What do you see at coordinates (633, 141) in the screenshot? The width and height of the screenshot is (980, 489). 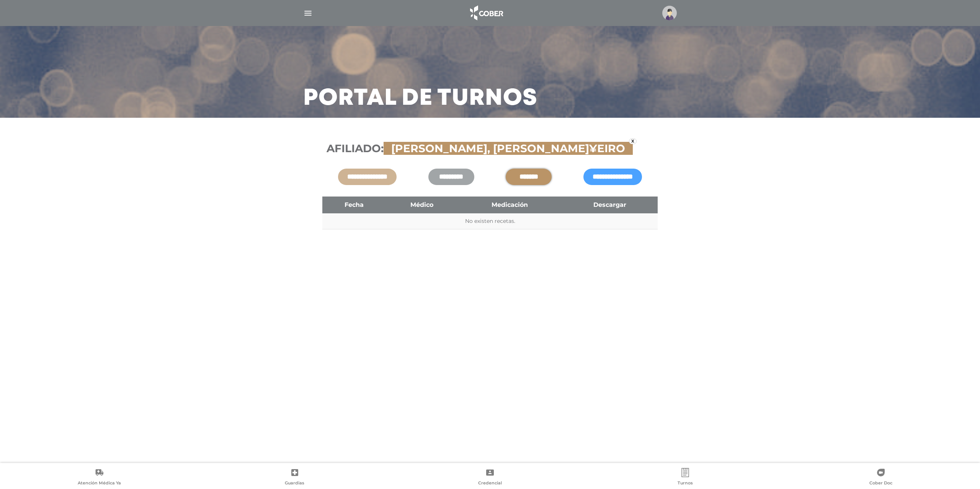 I see `a: x` at bounding box center [633, 141].